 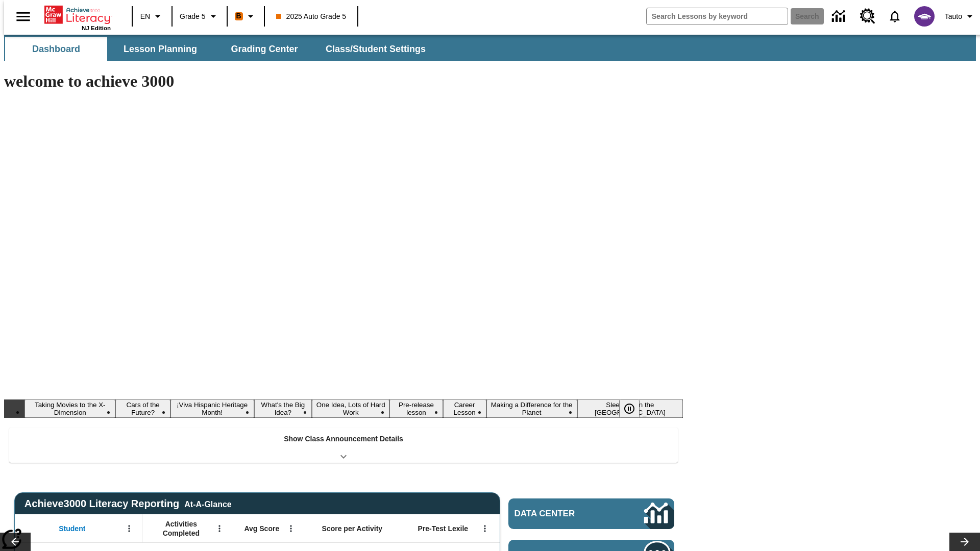 I want to click on a: Notifications, so click(x=895, y=16).